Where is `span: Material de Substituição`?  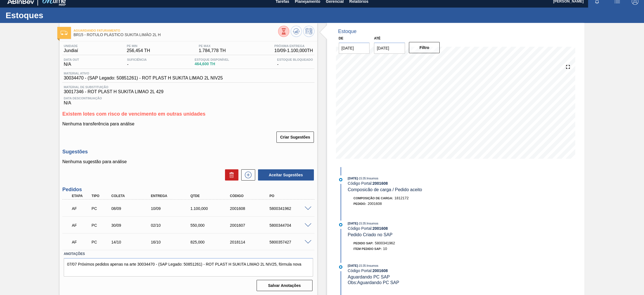 span: Material de Substituição is located at coordinates (189, 87).